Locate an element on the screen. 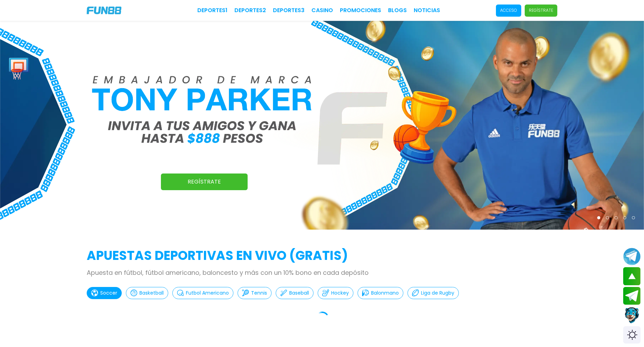 Image resolution: width=644 pixels, height=347 pixels. img: Company Logo is located at coordinates (104, 10).